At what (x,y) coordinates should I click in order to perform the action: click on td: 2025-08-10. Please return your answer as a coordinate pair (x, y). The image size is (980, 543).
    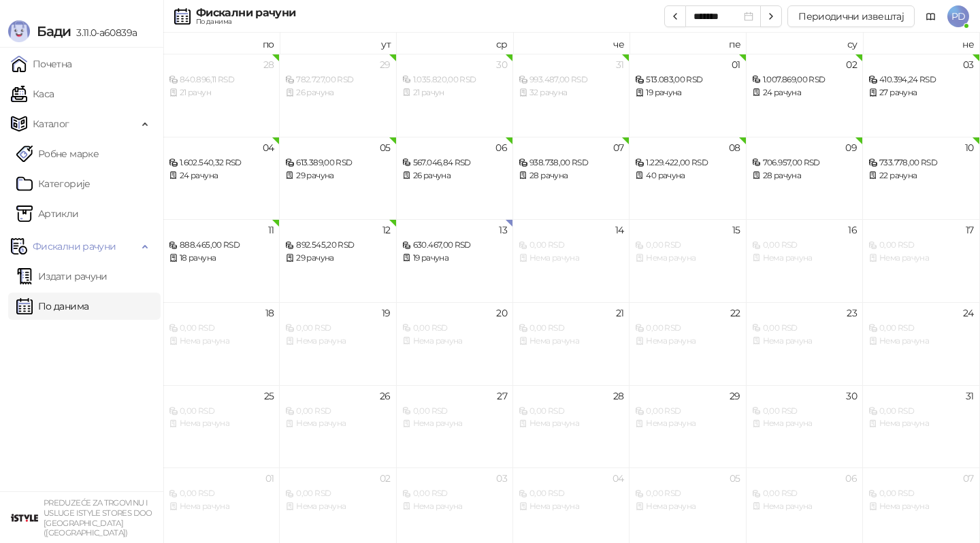
    Looking at the image, I should click on (921, 178).